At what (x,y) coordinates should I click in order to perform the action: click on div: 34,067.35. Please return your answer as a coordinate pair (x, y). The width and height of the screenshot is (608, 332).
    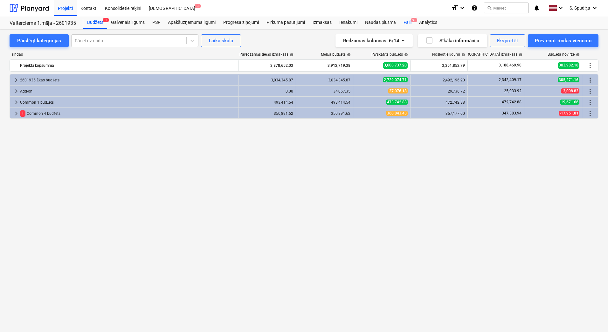
    Looking at the image, I should click on (324, 91).